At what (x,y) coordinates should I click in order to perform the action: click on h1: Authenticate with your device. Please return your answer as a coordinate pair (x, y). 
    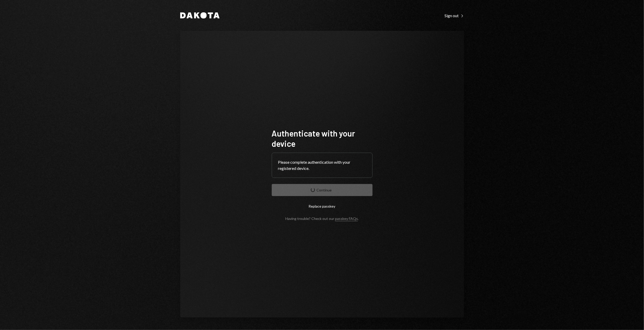
    Looking at the image, I should click on (322, 139).